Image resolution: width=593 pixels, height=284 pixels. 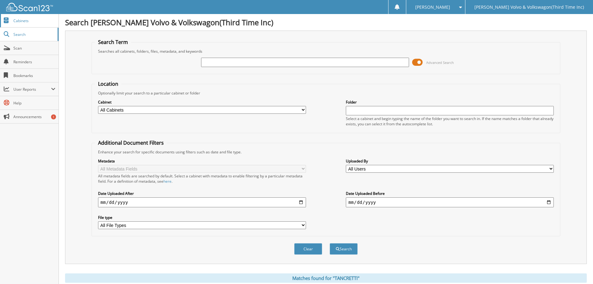 I want to click on span: Reminders, so click(x=34, y=62).